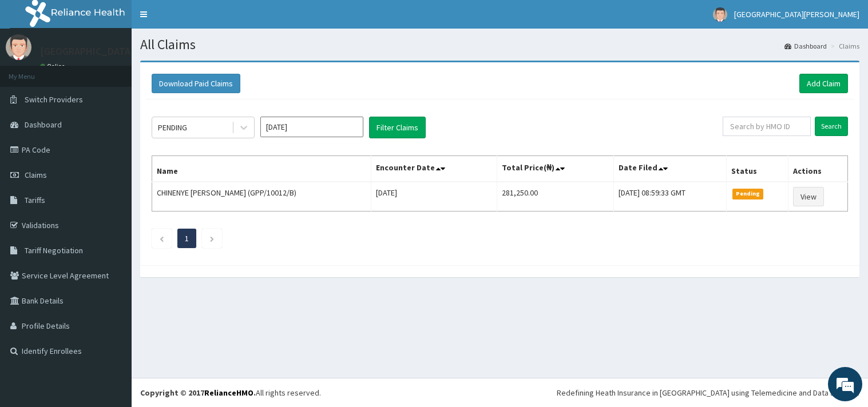 The width and height of the screenshot is (868, 407). I want to click on th: Status, so click(757, 169).